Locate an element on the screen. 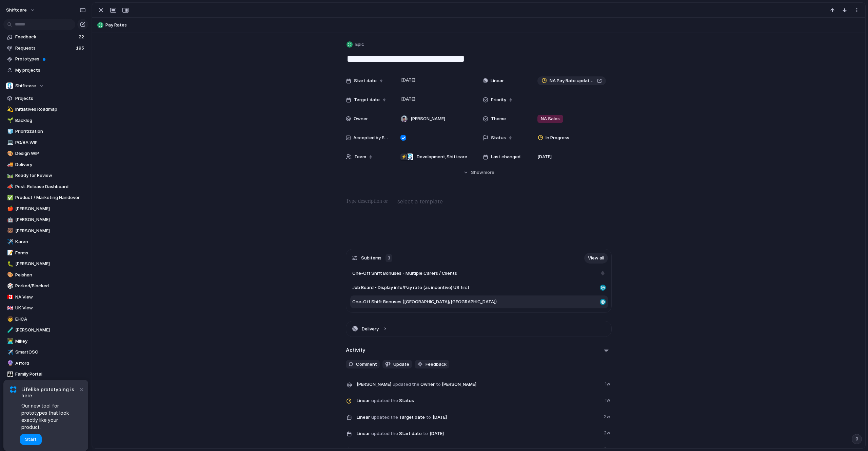  span: Team is located at coordinates (361, 157).